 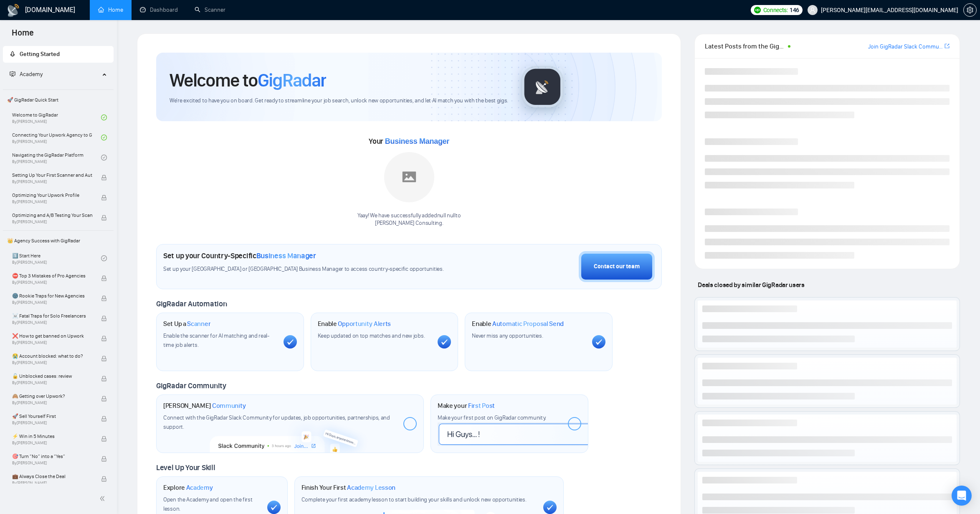 What do you see at coordinates (348, 488) in the screenshot?
I see `h1: Finish Your First` at bounding box center [348, 488].